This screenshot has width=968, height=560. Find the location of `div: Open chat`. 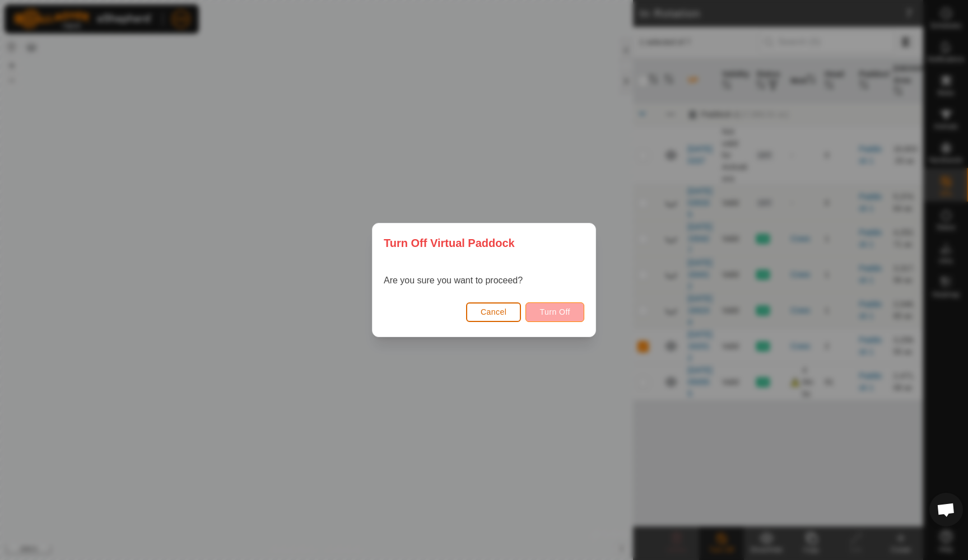

div: Open chat is located at coordinates (946, 510).